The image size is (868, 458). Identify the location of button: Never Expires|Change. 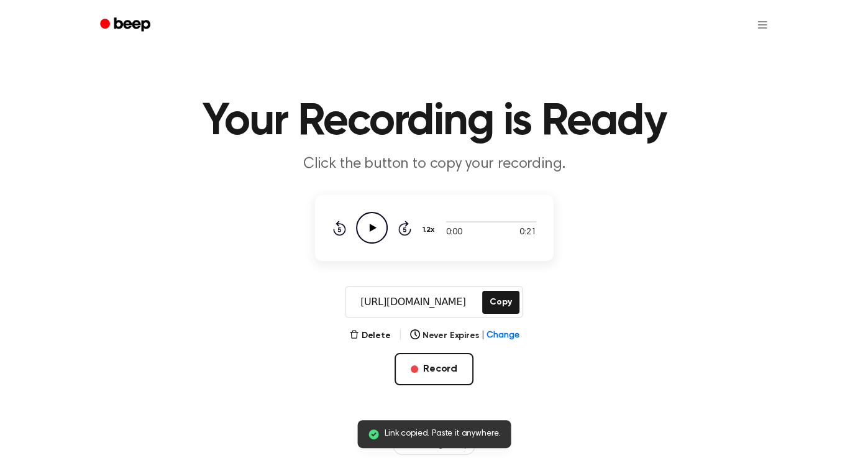
(465, 336).